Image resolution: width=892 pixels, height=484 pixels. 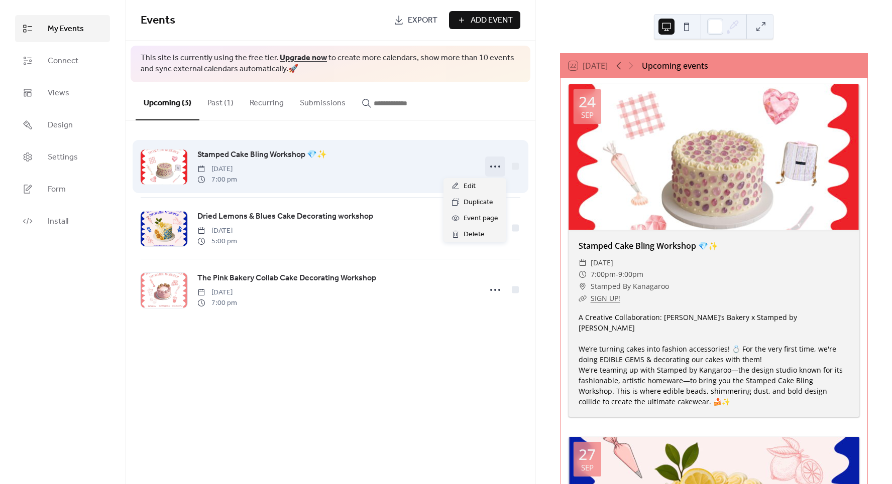 I want to click on span: Form, so click(x=57, y=190).